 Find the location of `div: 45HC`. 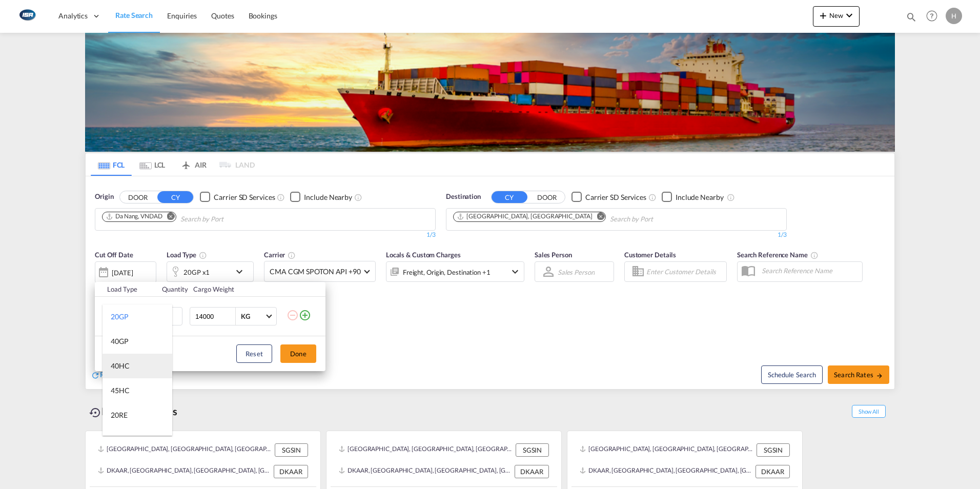

div: 45HC is located at coordinates (120, 391).